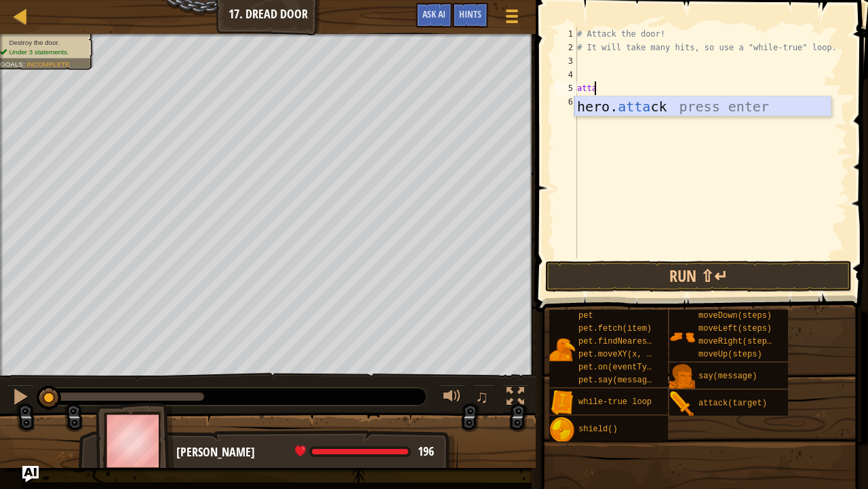  What do you see at coordinates (515, 397) in the screenshot?
I see `button: Toggle fullscreen` at bounding box center [515, 397].